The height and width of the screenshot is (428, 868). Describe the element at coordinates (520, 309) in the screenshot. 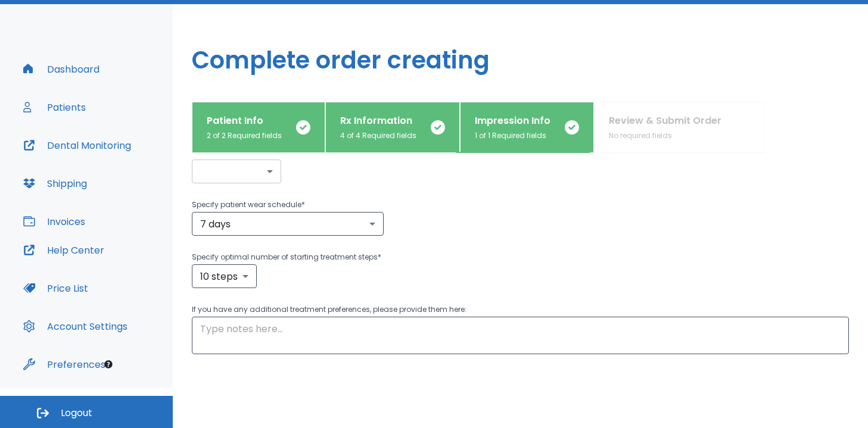

I see `p: If you have any additional treatment preferences, please provide them here:` at that location.